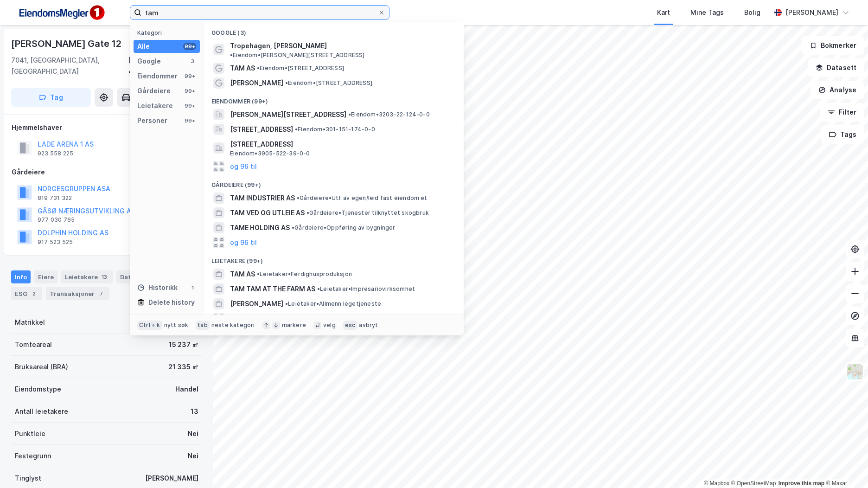  Describe the element at coordinates (104, 277) in the screenshot. I see `div: 13` at that location.